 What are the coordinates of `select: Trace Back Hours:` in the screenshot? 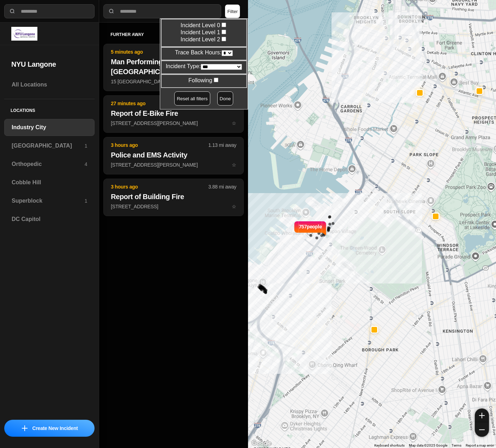 It's located at (227, 53).